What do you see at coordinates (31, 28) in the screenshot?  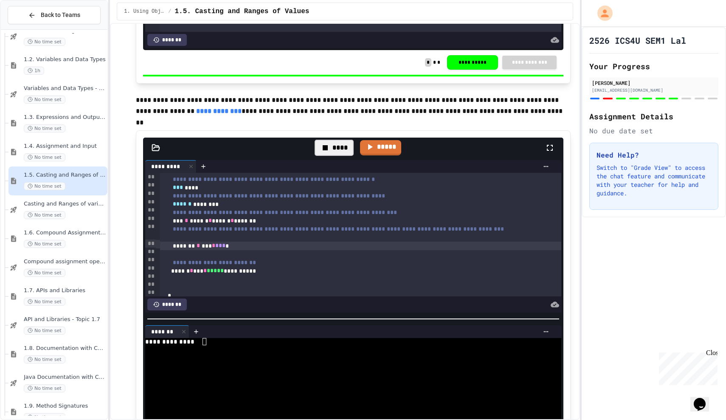 I see `div: Chat with us now!Close` at bounding box center [31, 28].